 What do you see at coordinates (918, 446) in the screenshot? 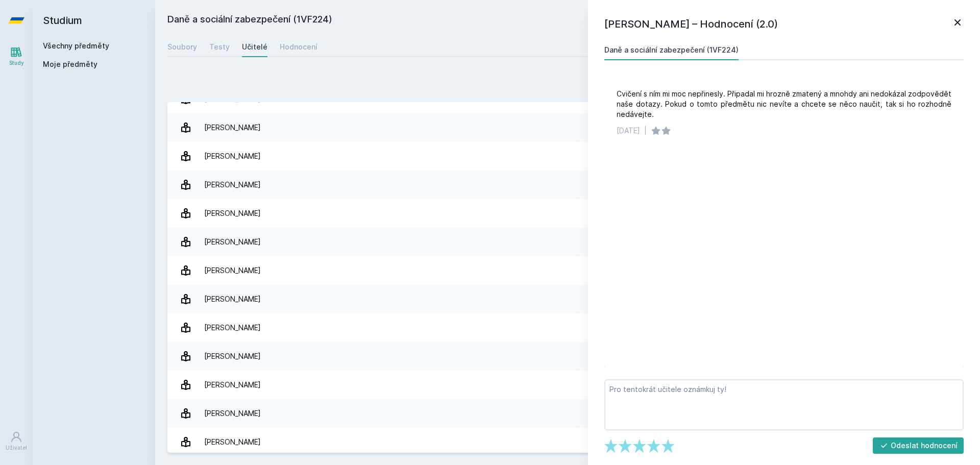
I see `button: Odeslat hodnocení` at bounding box center [918, 446].